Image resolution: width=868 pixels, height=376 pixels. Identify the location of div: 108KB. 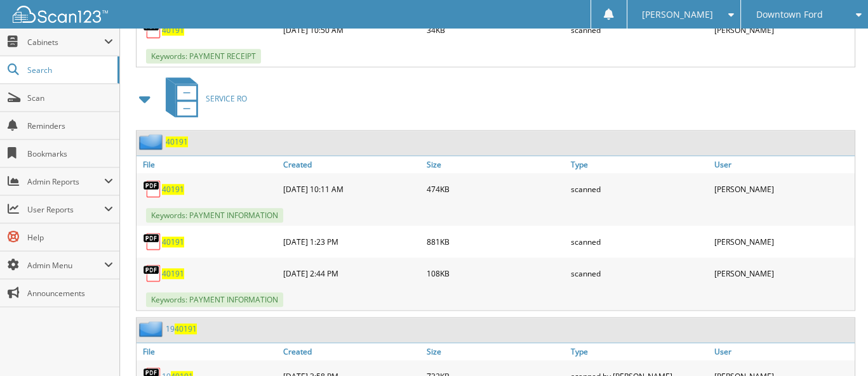
(496, 274).